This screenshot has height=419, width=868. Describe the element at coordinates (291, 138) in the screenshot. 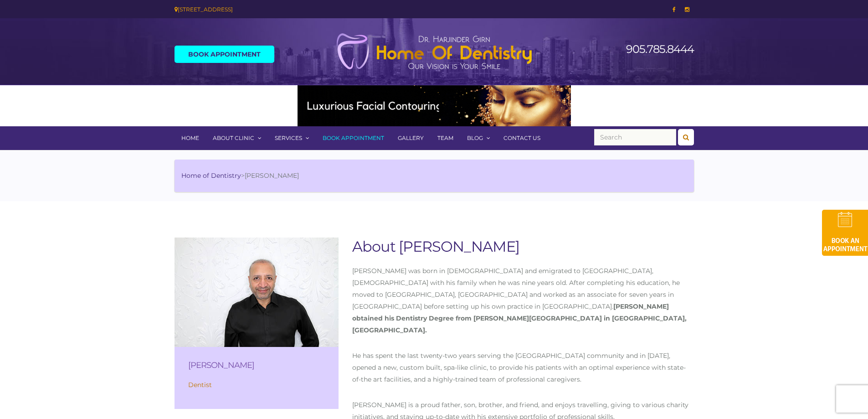

I see `a: Services` at that location.